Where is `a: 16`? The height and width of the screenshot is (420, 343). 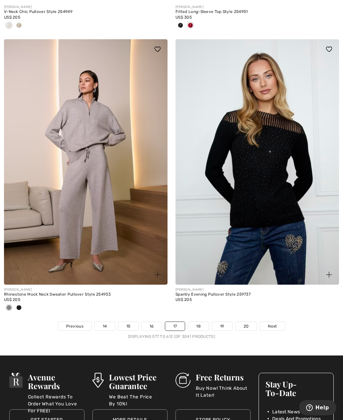 a: 16 is located at coordinates (152, 326).